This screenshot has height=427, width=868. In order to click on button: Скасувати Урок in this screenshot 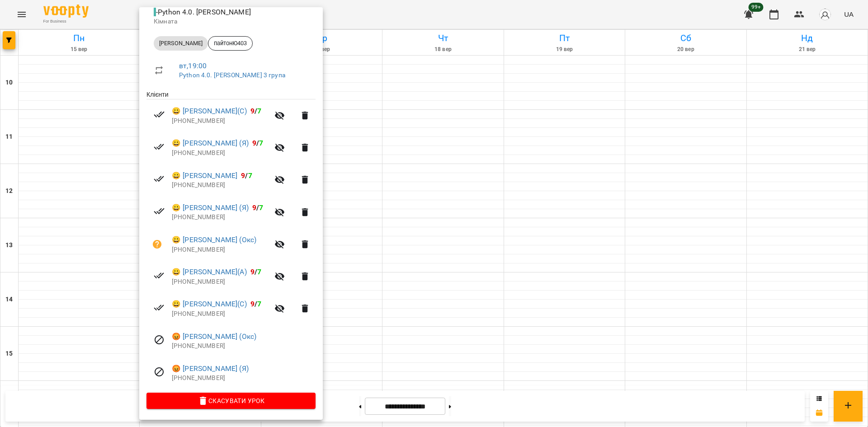, I will do `click(231, 401)`.